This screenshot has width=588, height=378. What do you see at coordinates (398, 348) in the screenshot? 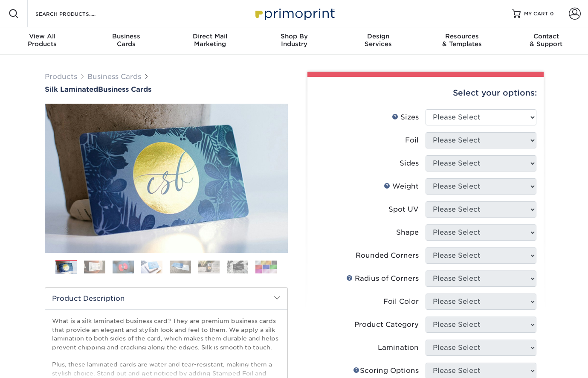
I see `div: Lamination` at bounding box center [398, 348].